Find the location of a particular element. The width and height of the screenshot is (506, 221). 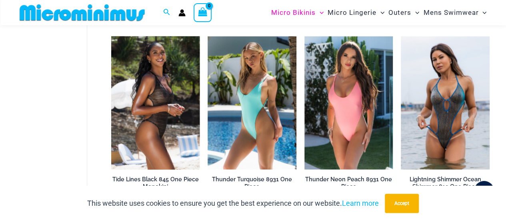

a: Micro BikinisMenu ToggleMenu Toggle is located at coordinates (297, 12).